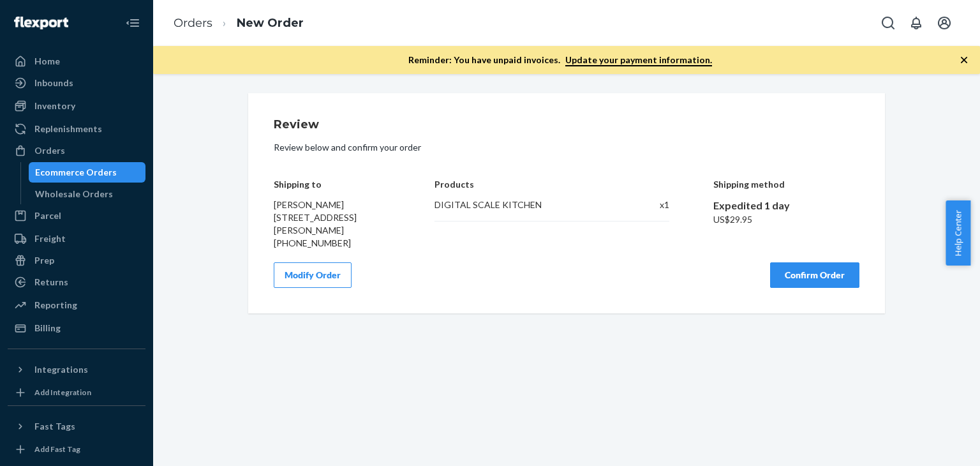 The width and height of the screenshot is (980, 466). I want to click on a: Inbounds, so click(76, 83).